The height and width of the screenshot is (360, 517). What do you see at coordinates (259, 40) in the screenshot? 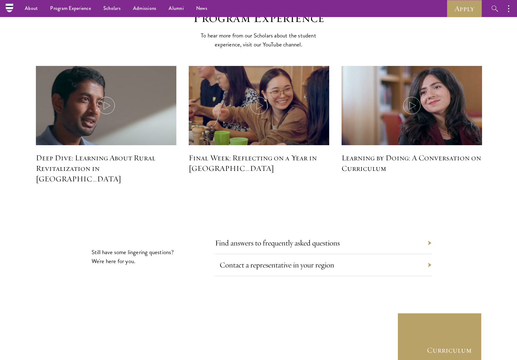
I see `p: To hear more from our Scholars about the student experience, visit our YouTube channel.` at bounding box center [259, 40].